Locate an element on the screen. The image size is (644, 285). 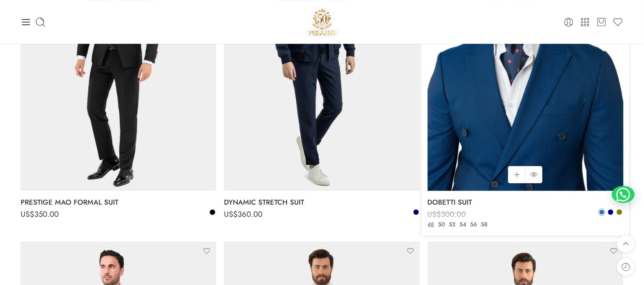
a: 56 is located at coordinates (474, 224).